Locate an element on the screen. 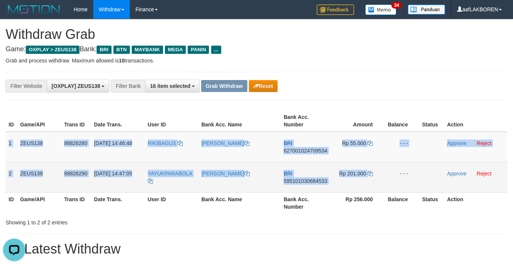  img: panduan.png is located at coordinates (427, 9).